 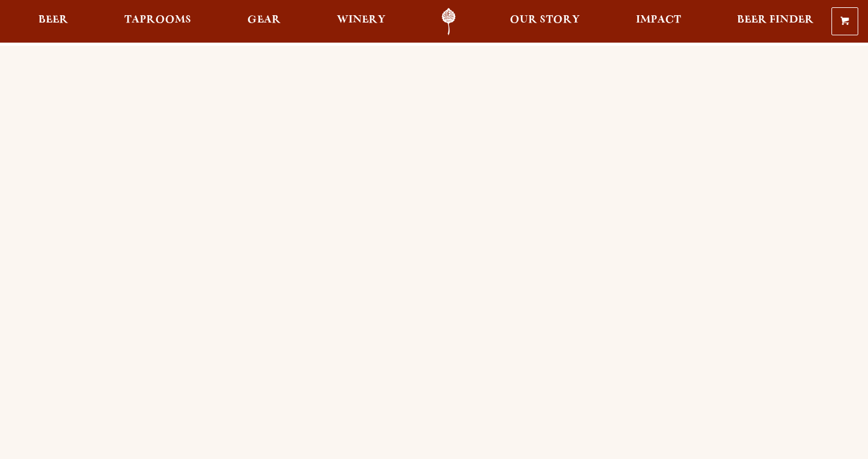 What do you see at coordinates (362, 22) in the screenshot?
I see `a: Winery` at bounding box center [362, 22].